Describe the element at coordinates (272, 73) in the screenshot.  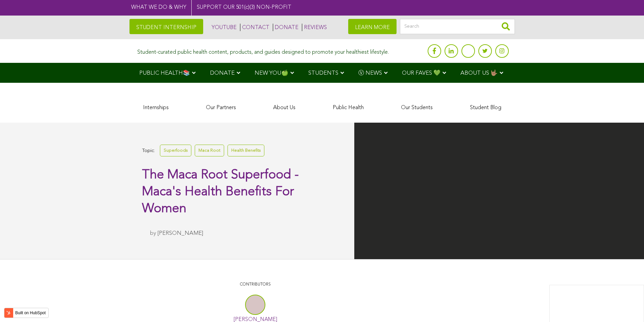
I see `span: NEW YOU🍏` at that location.